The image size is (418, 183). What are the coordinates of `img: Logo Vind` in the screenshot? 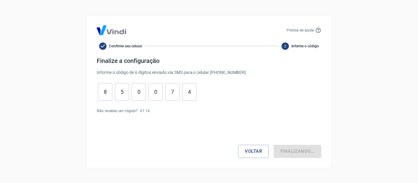 It's located at (111, 30).